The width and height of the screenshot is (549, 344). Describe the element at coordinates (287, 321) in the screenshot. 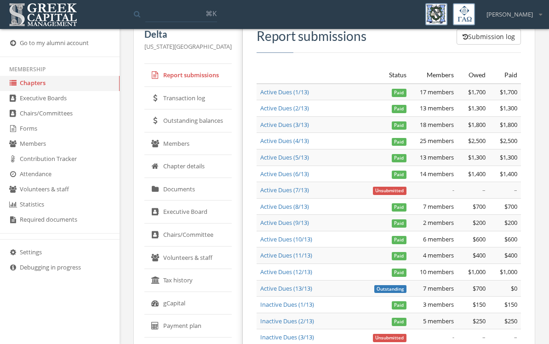

I see `a: Inactive Dues (2/13)` at that location.